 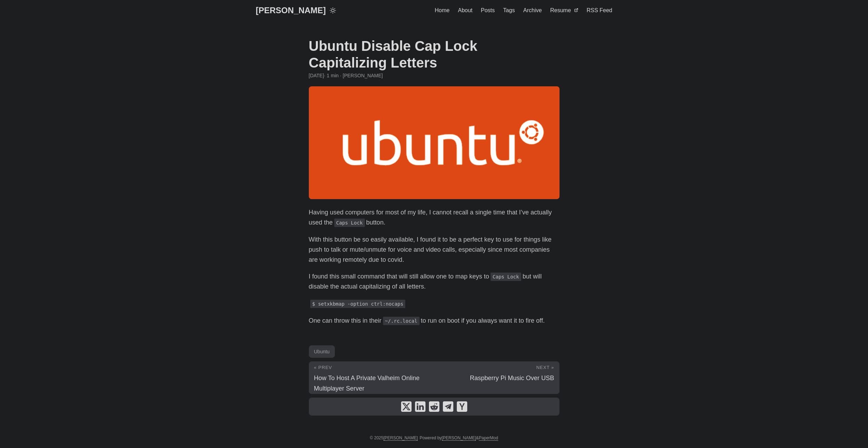 What do you see at coordinates (533, 10) in the screenshot?
I see `span: Archive` at bounding box center [533, 10].